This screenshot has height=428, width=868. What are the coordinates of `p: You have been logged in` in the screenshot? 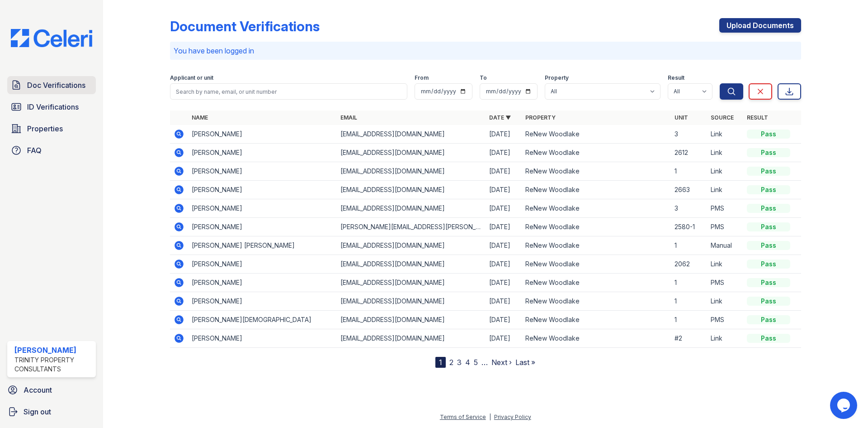 It's located at (485, 50).